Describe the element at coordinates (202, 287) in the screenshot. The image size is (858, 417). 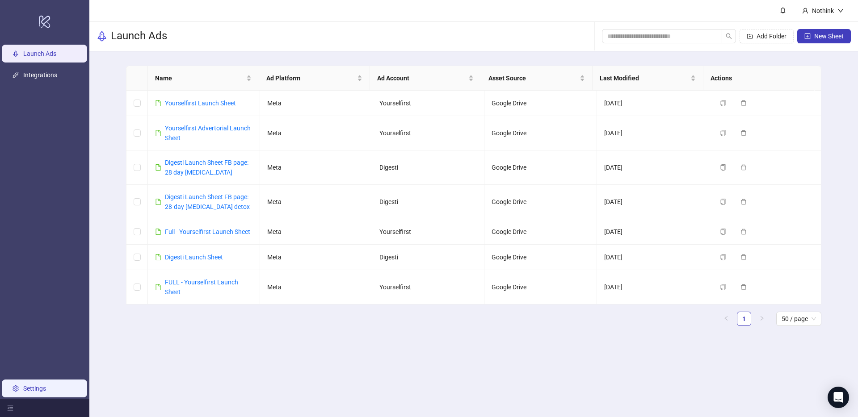
I see `a: FULL - Yourselfirst Launch Sheet` at that location.